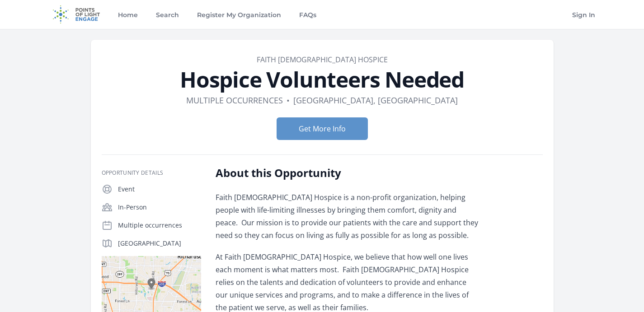  I want to click on p: In-Person, so click(160, 207).